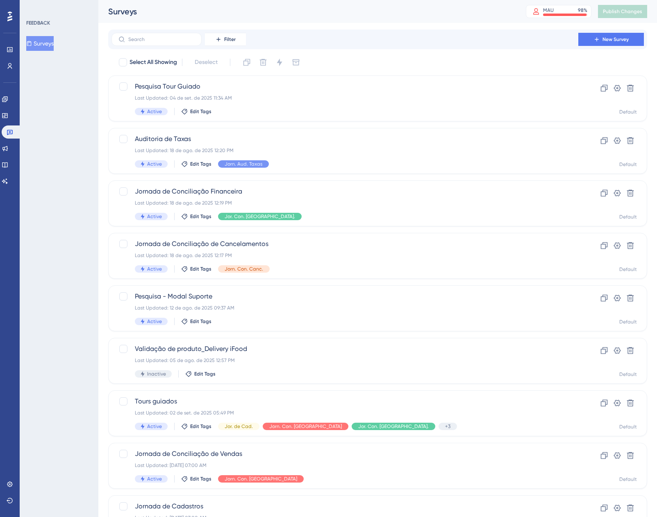 This screenshot has height=517, width=657. What do you see at coordinates (345, 98) in the screenshot?
I see `div: Last Updated: 04 de set. de 2025 11:34 AM` at bounding box center [345, 98].